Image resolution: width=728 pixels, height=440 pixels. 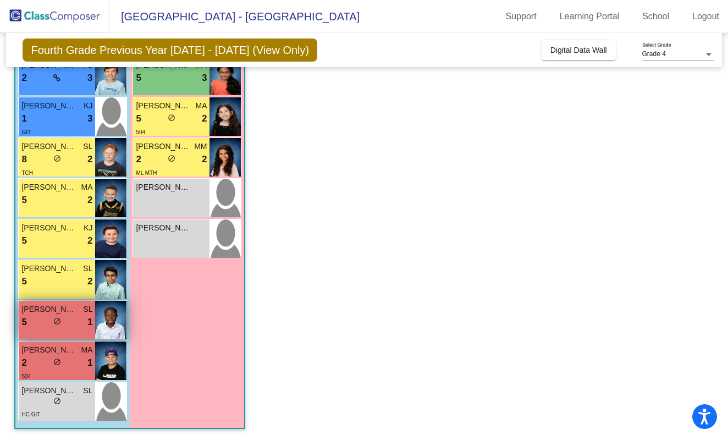 What do you see at coordinates (31, 414) in the screenshot?
I see `span: HC GIT` at bounding box center [31, 414].